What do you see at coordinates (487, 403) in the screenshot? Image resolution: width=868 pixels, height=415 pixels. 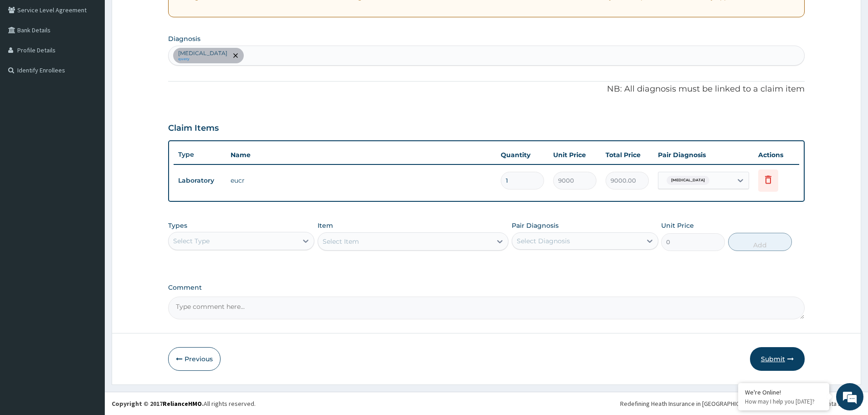 I see `footer: All rights reserved.` at bounding box center [487, 403].